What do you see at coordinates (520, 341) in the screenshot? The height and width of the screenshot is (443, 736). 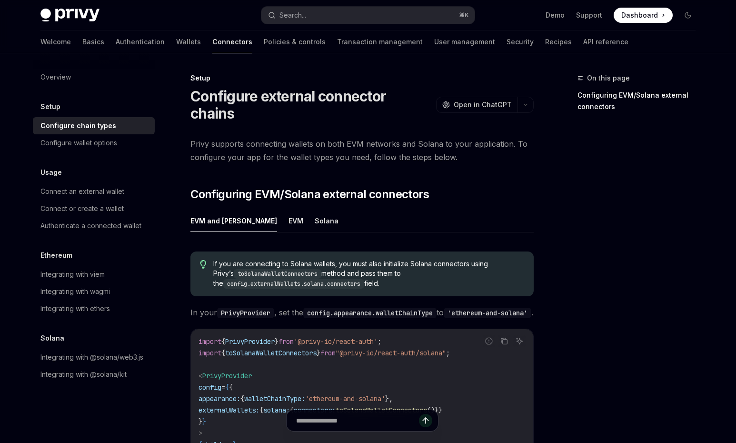 I see `button: Ask AI` at bounding box center [520, 341].